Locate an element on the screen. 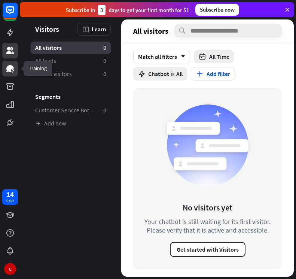  span: All leads is located at coordinates (46, 61).